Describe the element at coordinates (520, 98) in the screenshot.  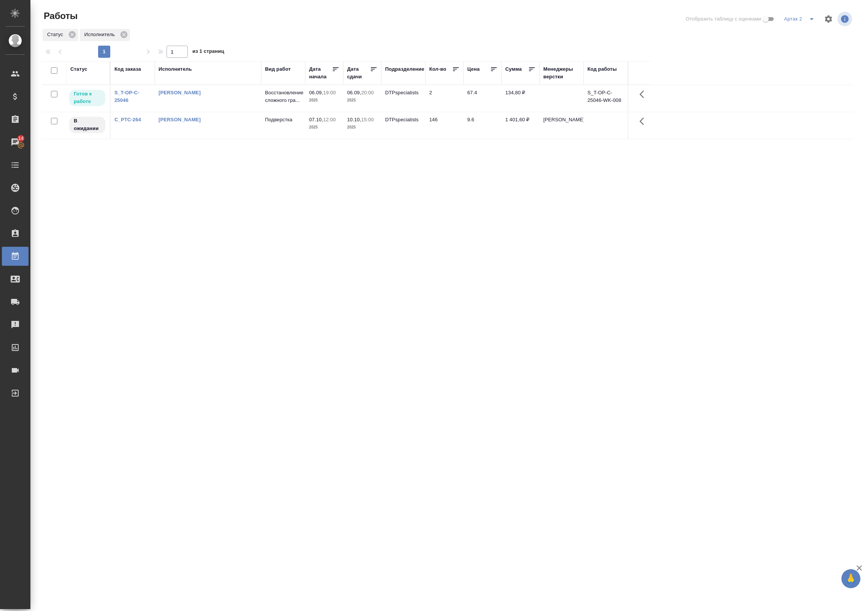
I see `td: 134,80 ₽` at that location.